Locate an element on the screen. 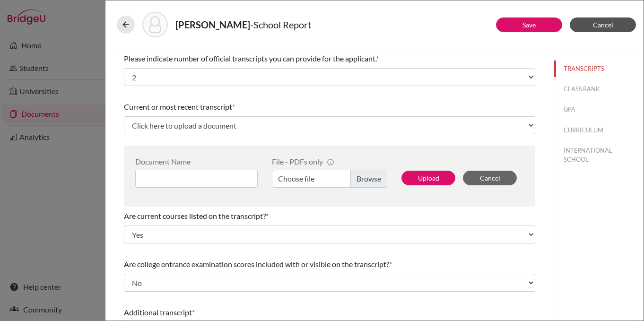 The image size is (644, 321). button: TRANSCRIPTS is located at coordinates (599, 69).